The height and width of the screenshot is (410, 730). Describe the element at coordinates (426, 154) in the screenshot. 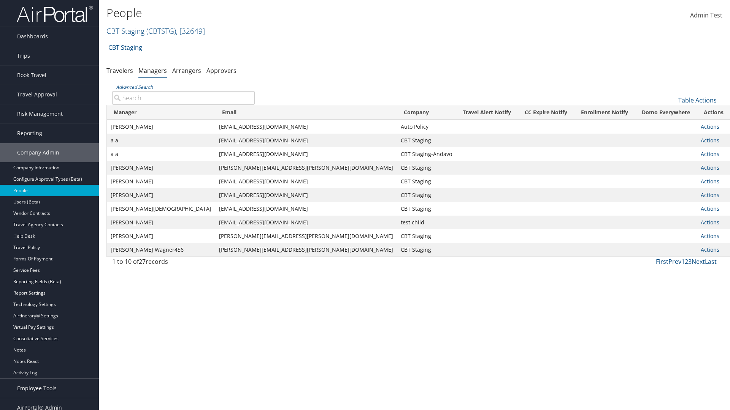

I see `td: CBT Staging-Andavo` at that location.